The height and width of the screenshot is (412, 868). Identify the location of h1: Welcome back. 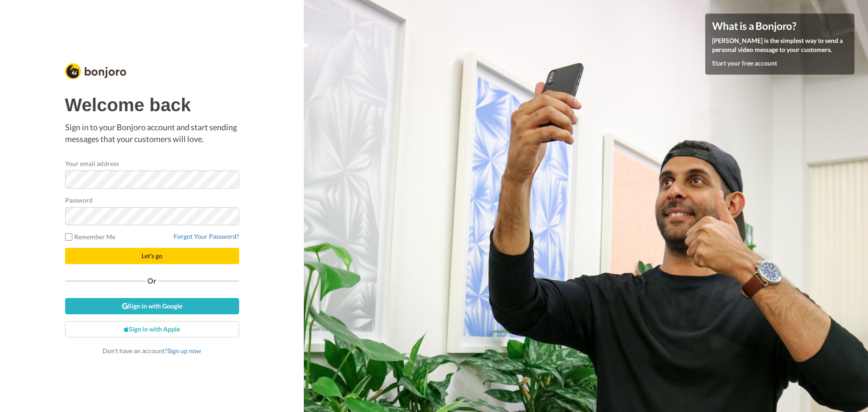
(152, 105).